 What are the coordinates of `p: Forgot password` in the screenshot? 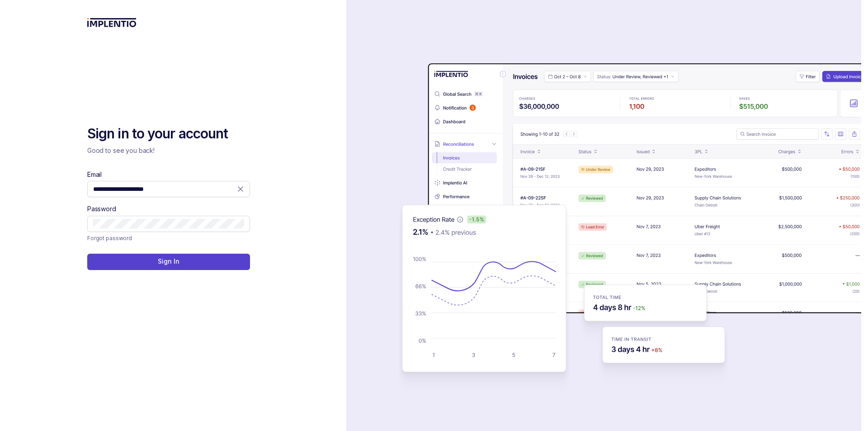 It's located at (109, 239).